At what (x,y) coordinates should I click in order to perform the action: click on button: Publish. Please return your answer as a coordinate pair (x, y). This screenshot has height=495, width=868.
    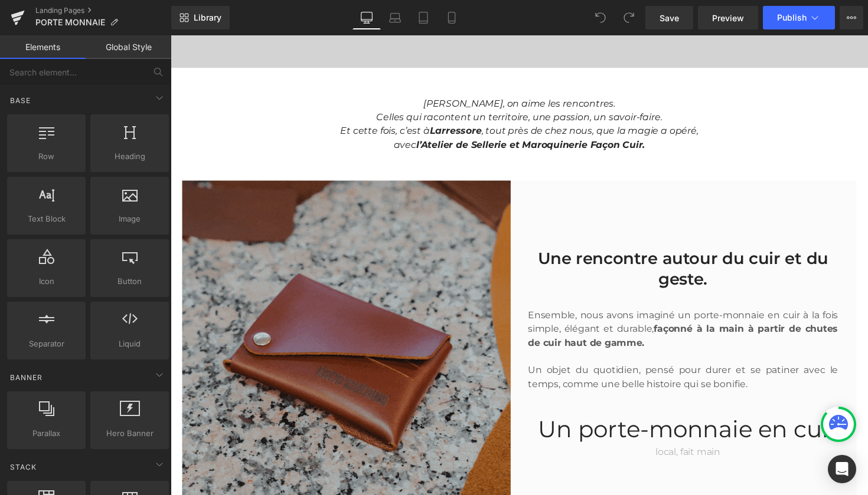
    Looking at the image, I should click on (799, 18).